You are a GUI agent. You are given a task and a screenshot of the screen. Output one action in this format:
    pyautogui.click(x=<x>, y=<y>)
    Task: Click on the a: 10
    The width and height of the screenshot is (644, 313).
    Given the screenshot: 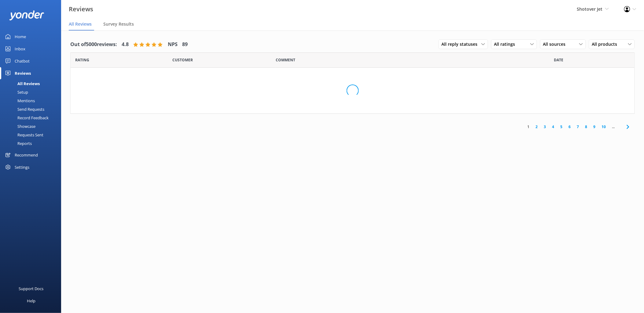 What is the action you would take?
    pyautogui.click(x=604, y=127)
    